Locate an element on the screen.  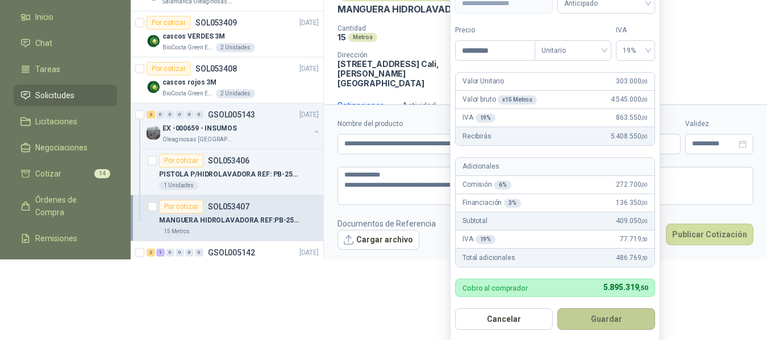
div: Metros is located at coordinates (363, 38).